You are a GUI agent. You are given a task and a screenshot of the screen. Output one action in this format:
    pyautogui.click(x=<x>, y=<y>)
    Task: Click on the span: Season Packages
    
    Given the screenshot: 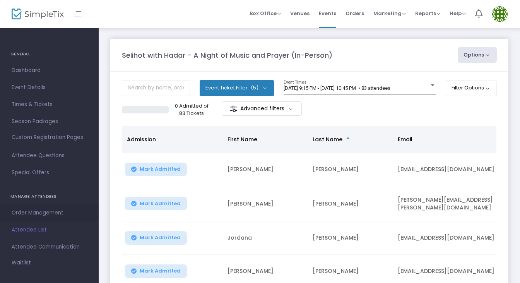 What is the action you would take?
    pyautogui.click(x=49, y=121)
    